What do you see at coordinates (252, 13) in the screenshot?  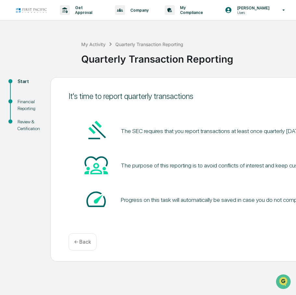 I see `p: Users` at bounding box center [252, 13].